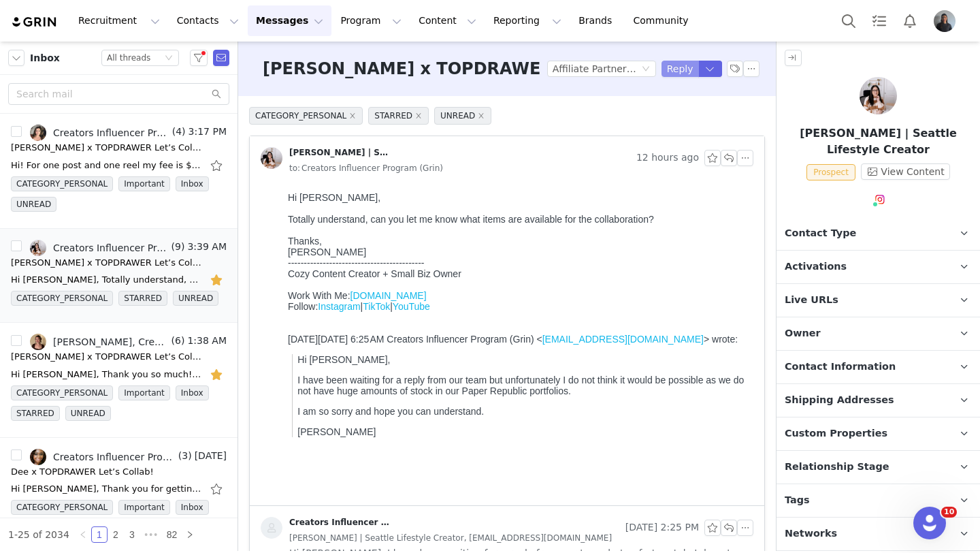 The width and height of the screenshot is (980, 553). I want to click on img: Holly Ho | Seattle Lifestyle Creator, so click(878, 96).